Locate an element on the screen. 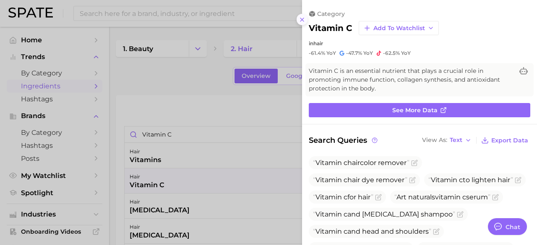 The height and width of the screenshot is (245, 537). span: for hair is located at coordinates (343, 197).